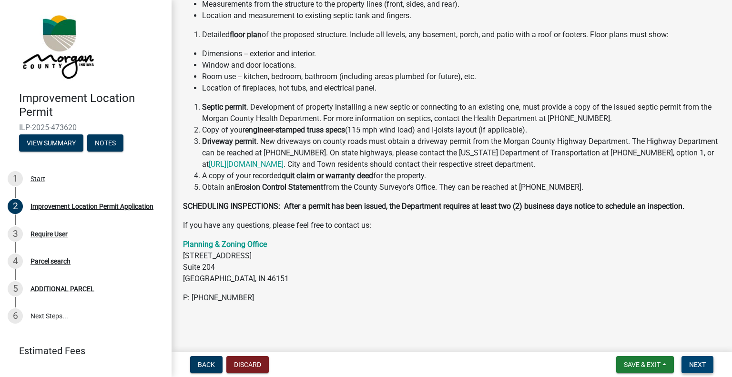 Image resolution: width=732 pixels, height=377 pixels. I want to click on button: View Summary, so click(51, 143).